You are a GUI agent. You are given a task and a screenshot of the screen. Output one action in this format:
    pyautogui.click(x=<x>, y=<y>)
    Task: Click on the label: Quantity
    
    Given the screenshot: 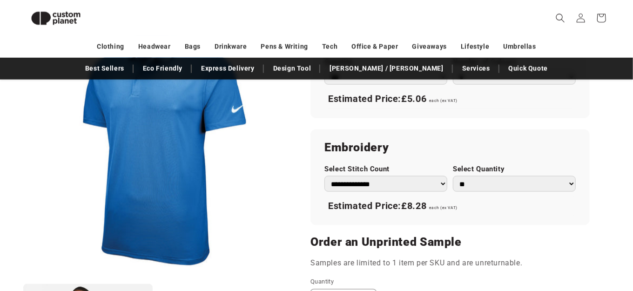 What is the action you would take?
    pyautogui.click(x=413, y=282)
    